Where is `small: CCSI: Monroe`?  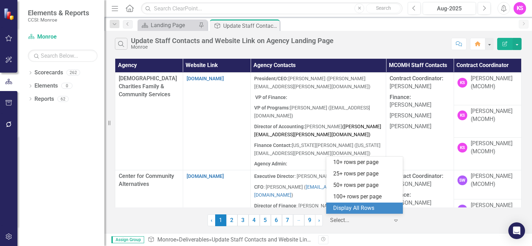 small: CCSI: Monroe is located at coordinates (58, 20).